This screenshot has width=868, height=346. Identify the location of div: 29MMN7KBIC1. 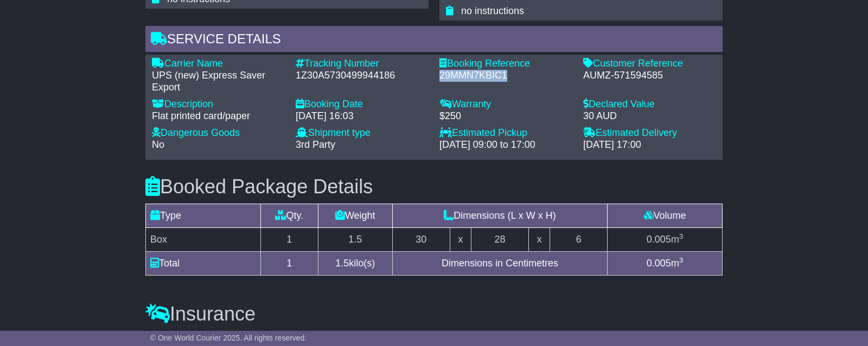
(505, 76).